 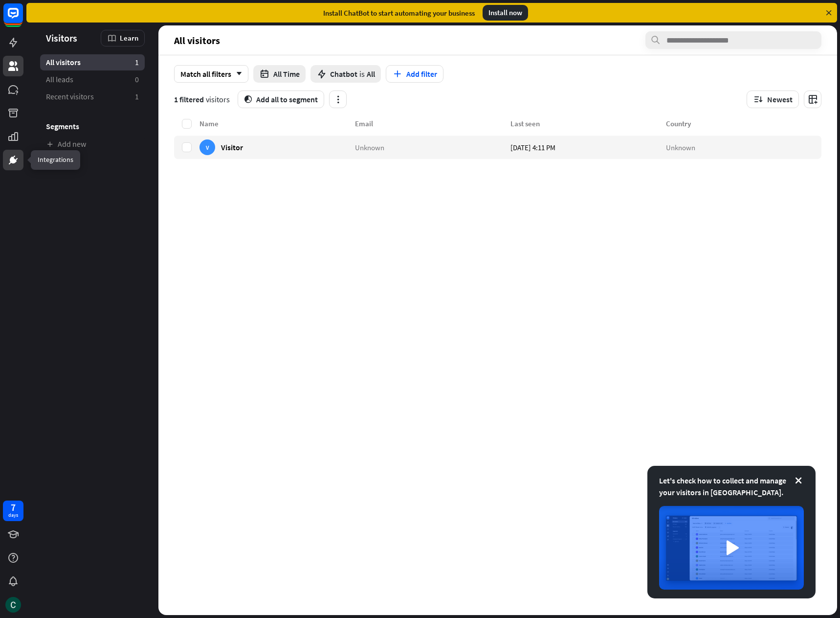 I want to click on div: Name, so click(x=277, y=123).